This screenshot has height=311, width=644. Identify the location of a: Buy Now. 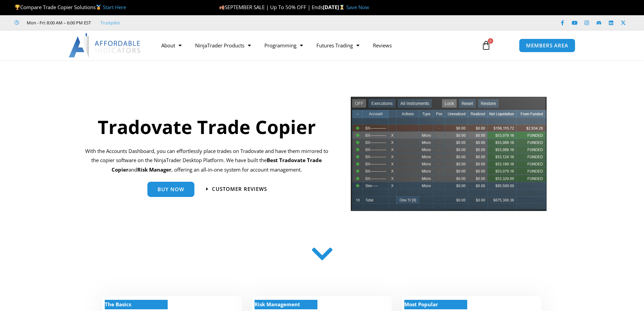
(170, 189).